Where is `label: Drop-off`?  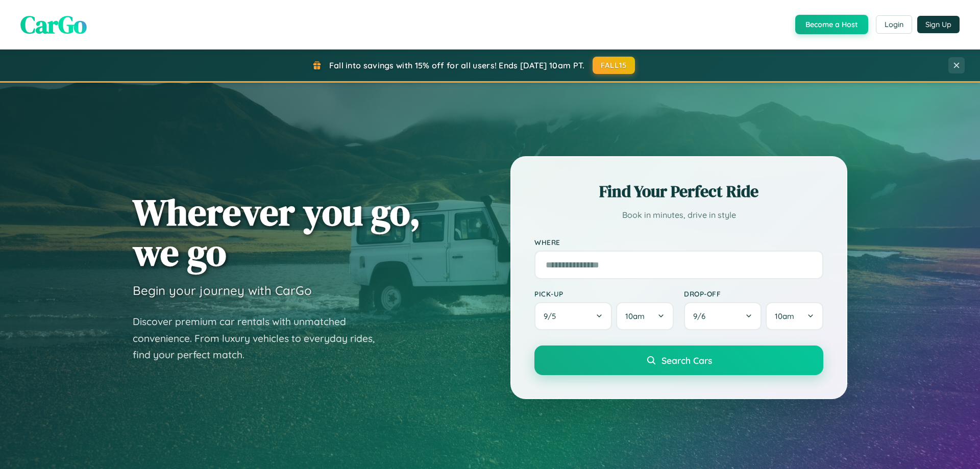
label: Drop-off is located at coordinates (754, 293).